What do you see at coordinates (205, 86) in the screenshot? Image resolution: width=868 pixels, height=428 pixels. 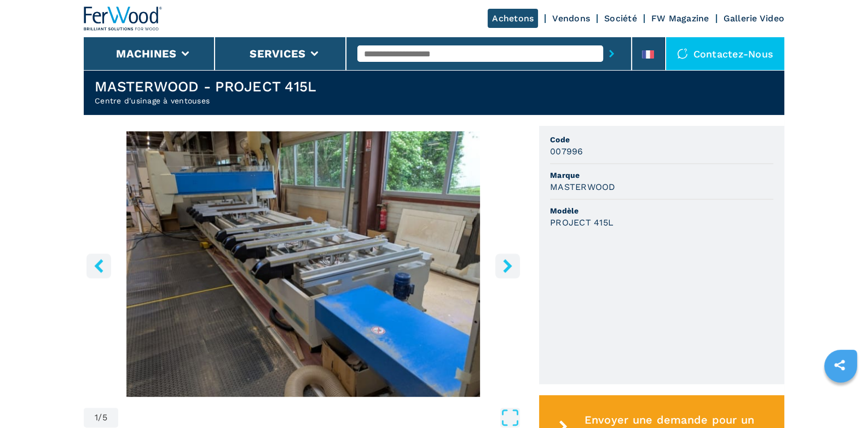 I see `h1: MASTERWOOD - PROJECT 415L` at bounding box center [205, 86].